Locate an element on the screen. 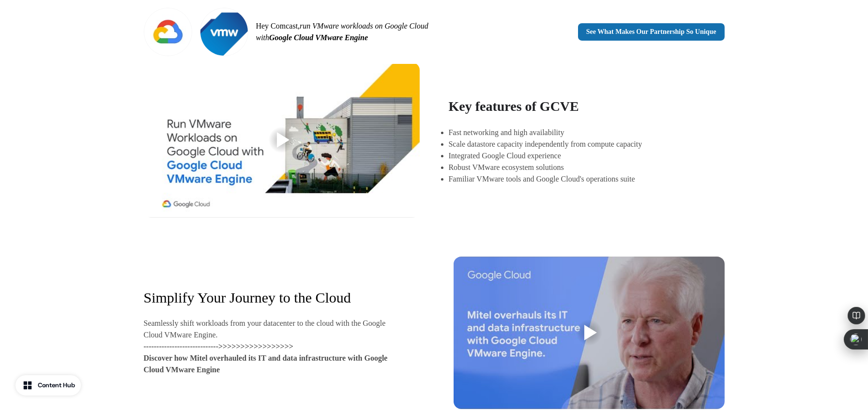 Image resolution: width=868 pixels, height=411 pixels. div: Content Hub is located at coordinates (57, 385).